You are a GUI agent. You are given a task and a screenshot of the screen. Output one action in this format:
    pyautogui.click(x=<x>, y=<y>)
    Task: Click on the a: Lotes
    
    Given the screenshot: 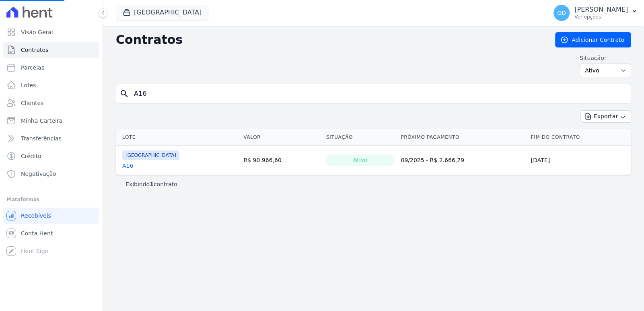 What is the action you would take?
    pyautogui.click(x=51, y=85)
    